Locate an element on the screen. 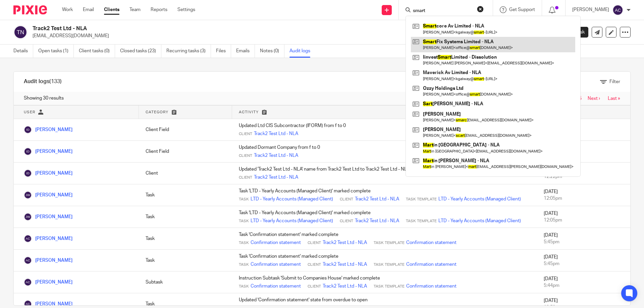 Image resolution: width=644 pixels, height=308 pixels. button: Clear is located at coordinates (481, 9).